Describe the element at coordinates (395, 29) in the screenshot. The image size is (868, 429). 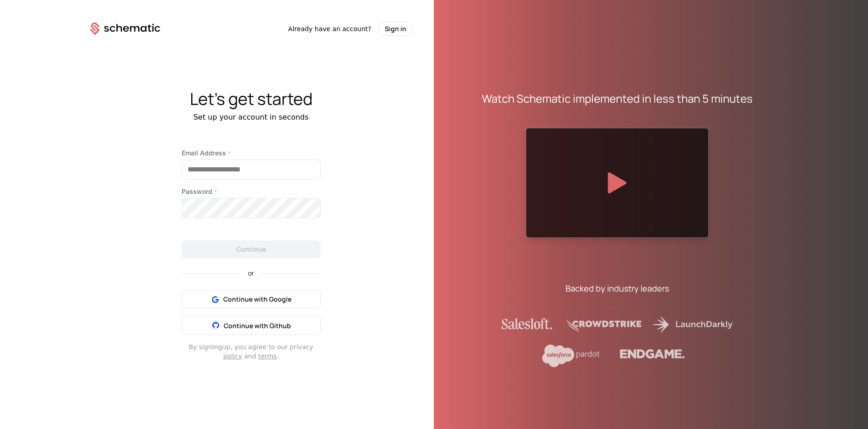
I see `button: Sign in` at that location.